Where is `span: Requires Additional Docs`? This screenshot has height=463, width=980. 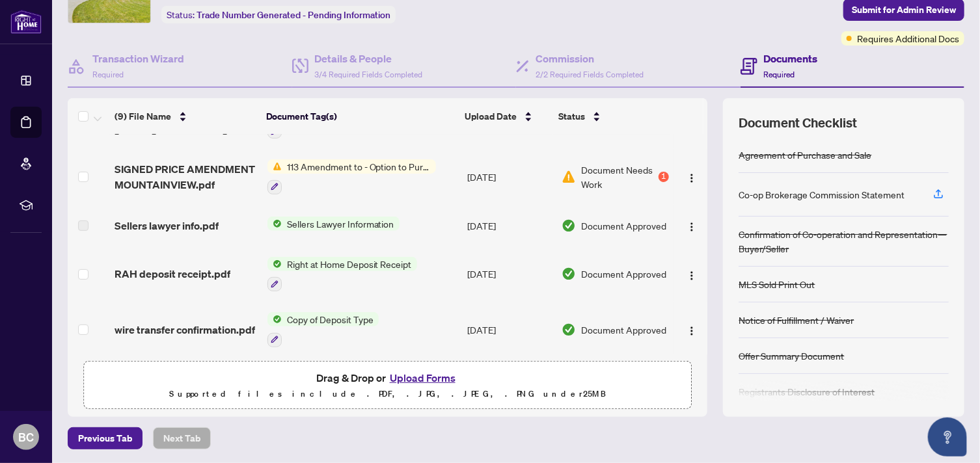
span: Requires Additional Docs is located at coordinates (908, 39).